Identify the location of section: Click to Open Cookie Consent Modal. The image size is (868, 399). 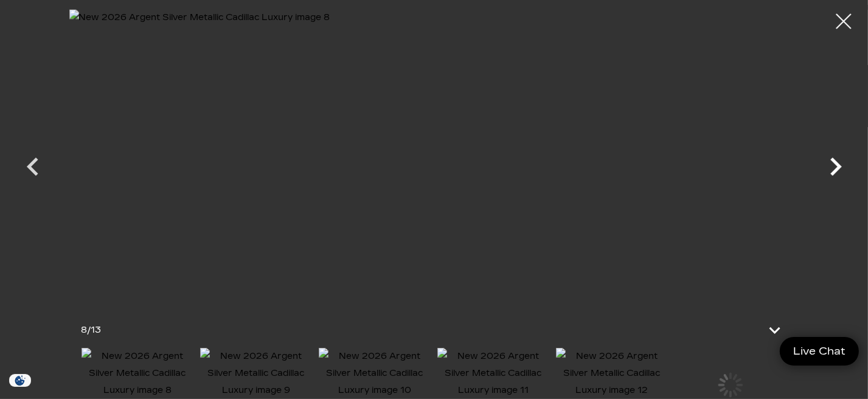
(20, 380).